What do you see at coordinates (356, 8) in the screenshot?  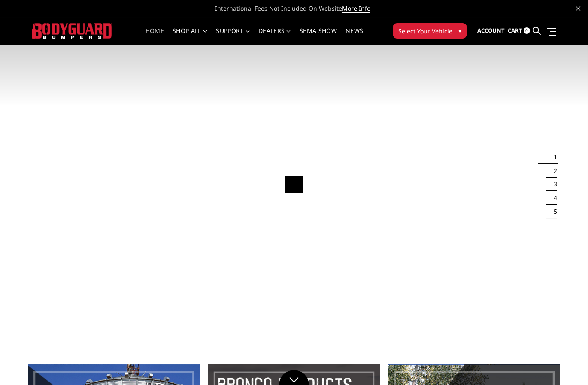 I see `a: More Info` at bounding box center [356, 8].